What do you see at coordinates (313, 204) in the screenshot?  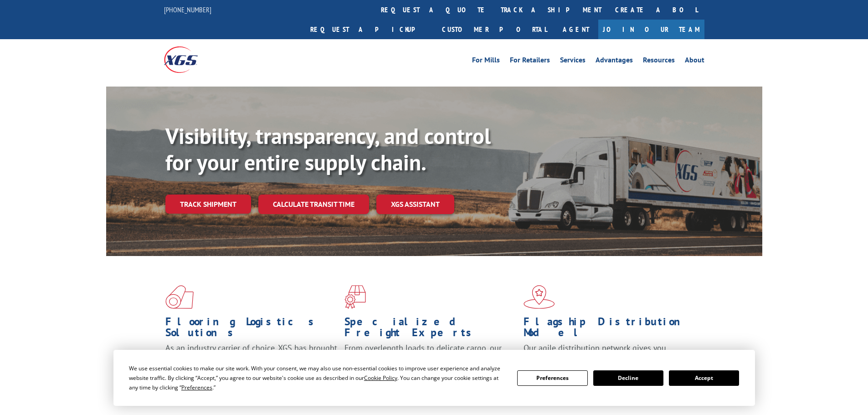 I see `a: Calculate transit time` at bounding box center [313, 204].